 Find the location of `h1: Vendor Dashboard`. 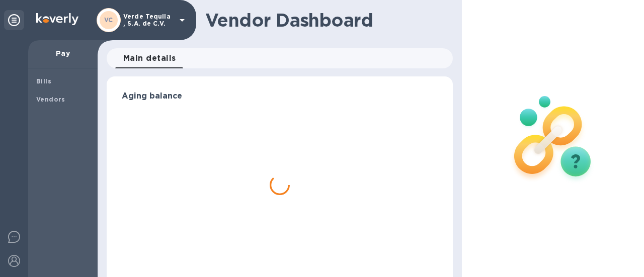

h1: Vendor Dashboard is located at coordinates (326, 20).